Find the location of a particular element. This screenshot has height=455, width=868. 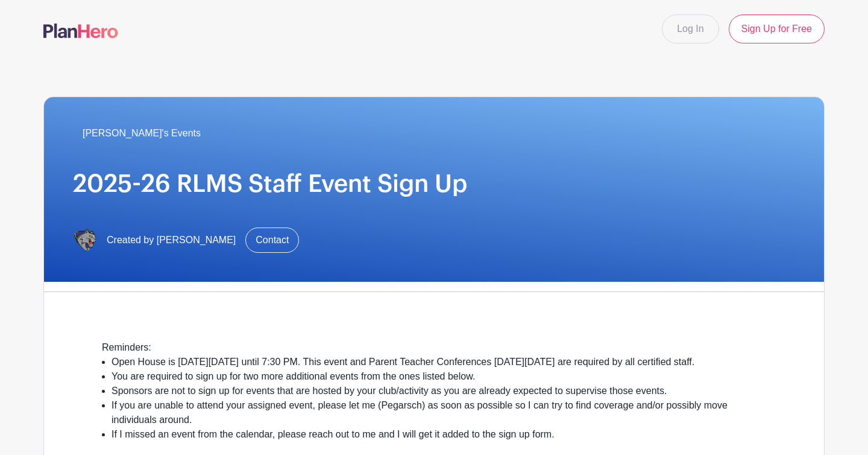

a: Contact is located at coordinates (272, 240).